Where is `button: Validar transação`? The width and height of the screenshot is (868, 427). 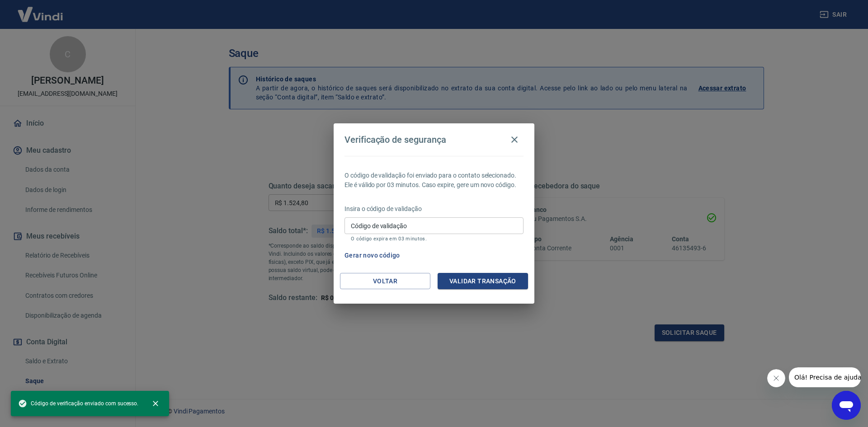 button: Validar transação is located at coordinates (483, 281).